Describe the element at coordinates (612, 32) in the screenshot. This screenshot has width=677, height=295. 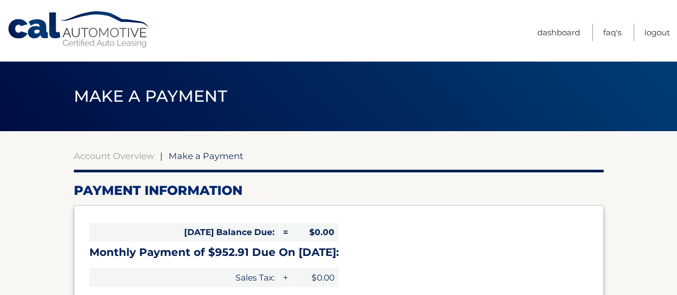
I see `a: FAQ's` at that location.